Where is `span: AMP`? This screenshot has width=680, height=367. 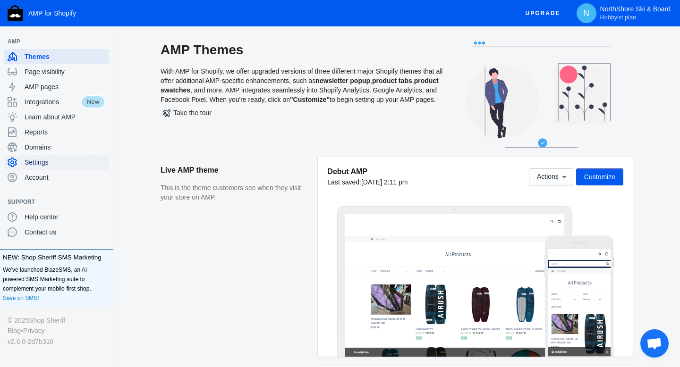
span: AMP is located at coordinates (51, 42).